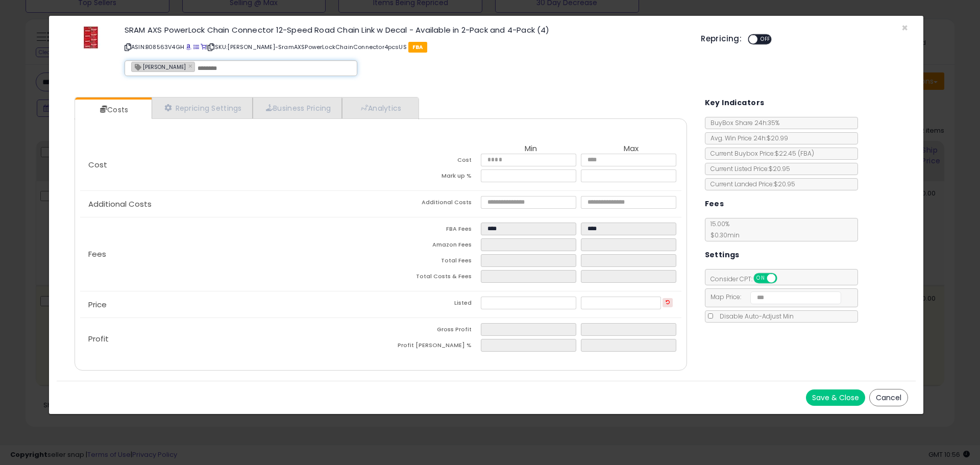 The width and height of the screenshot is (980, 465). I want to click on a: Costs, so click(113, 109).